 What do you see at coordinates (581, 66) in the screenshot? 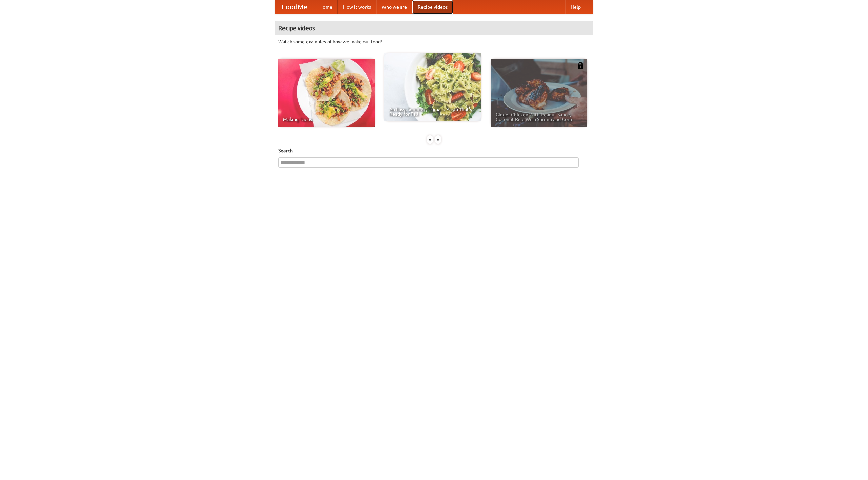
I see `img: 483408.png` at bounding box center [581, 66].